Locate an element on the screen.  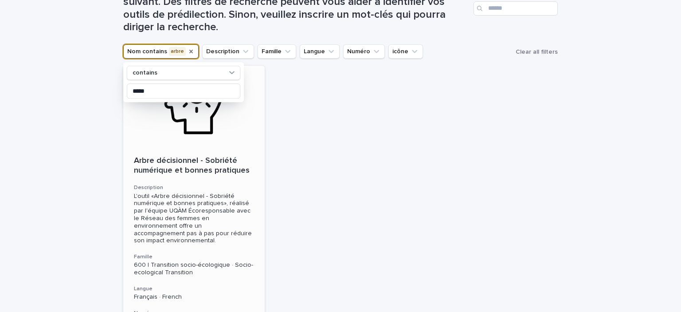
button: Famille is located at coordinates (277, 51).